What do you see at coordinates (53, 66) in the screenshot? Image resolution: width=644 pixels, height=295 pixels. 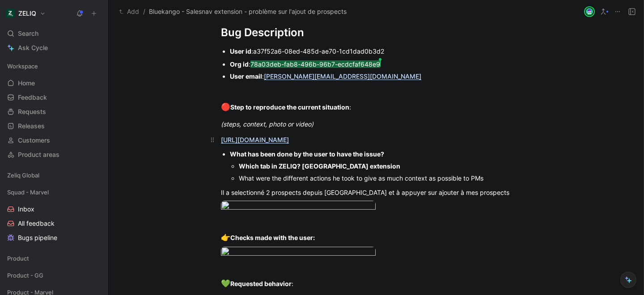 I see `div: Workspace` at bounding box center [53, 66].